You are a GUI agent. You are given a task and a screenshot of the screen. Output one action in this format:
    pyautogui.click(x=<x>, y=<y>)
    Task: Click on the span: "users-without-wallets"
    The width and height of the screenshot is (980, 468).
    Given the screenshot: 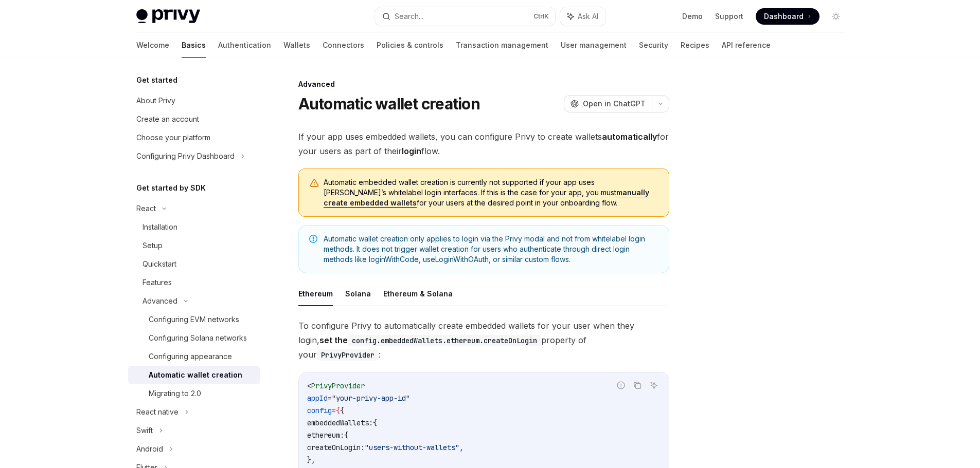 What is the action you would take?
    pyautogui.click(x=412, y=448)
    